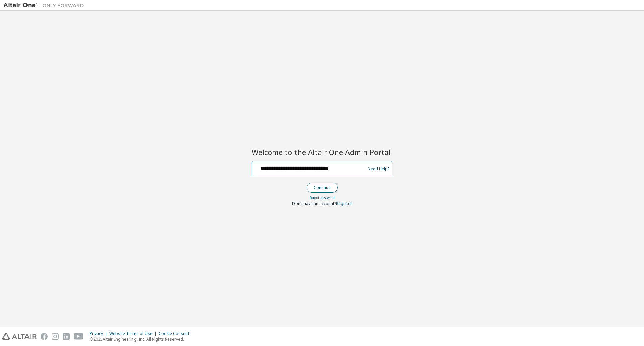  Describe the element at coordinates (322, 198) in the screenshot. I see `a: Forgot password` at that location.